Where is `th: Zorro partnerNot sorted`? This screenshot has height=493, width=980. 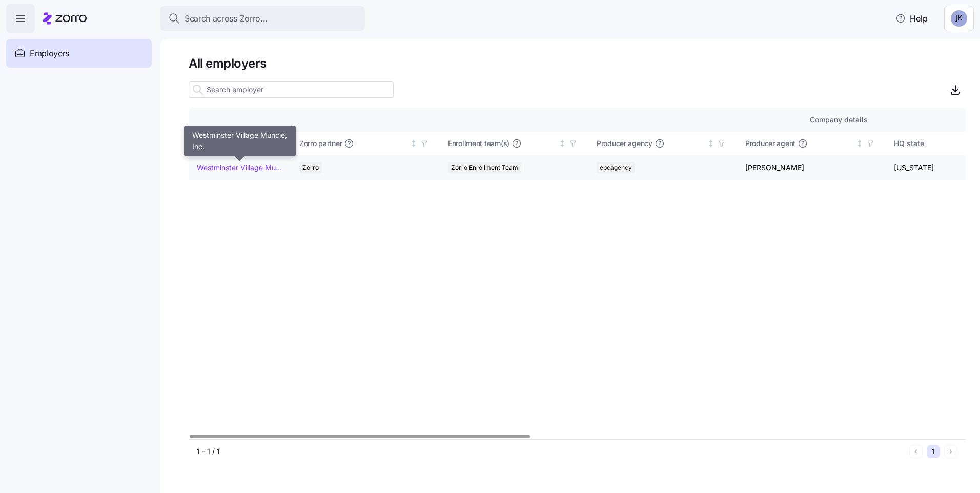 th: Zorro partnerNot sorted is located at coordinates (366, 143).